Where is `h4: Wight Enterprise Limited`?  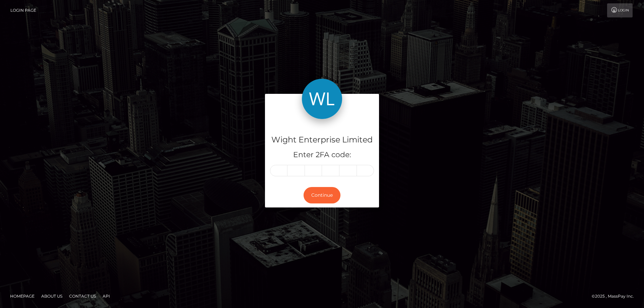 h4: Wight Enterprise Limited is located at coordinates (322, 140).